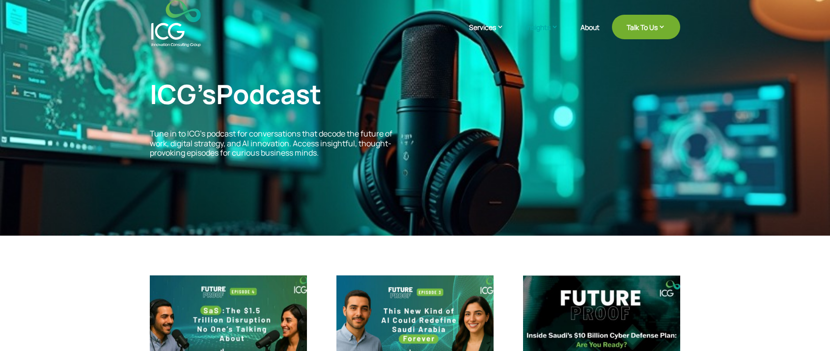 The width and height of the screenshot is (830, 351). What do you see at coordinates (271, 143) in the screenshot?
I see `span: Tune in to ICG’s podcast for conversations that decode the future of work, digital strategy, and ...` at bounding box center [271, 143].